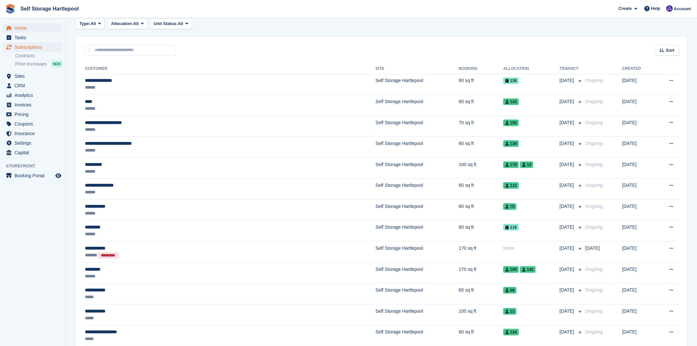  I want to click on span: 75, so click(510, 206).